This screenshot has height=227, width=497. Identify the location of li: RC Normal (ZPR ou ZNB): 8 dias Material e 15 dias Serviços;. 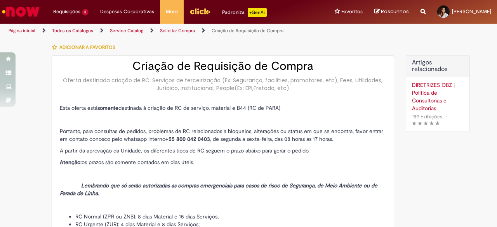
(231, 217).